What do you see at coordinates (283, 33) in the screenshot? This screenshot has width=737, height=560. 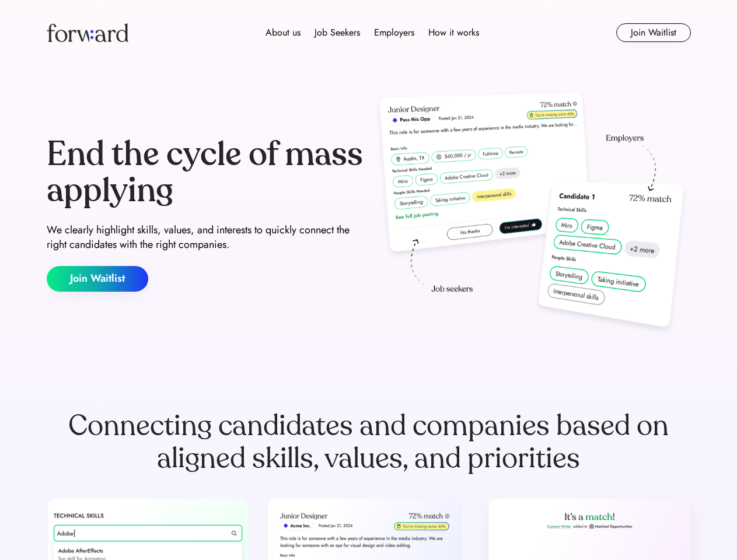 I see `div: About us` at bounding box center [283, 33].